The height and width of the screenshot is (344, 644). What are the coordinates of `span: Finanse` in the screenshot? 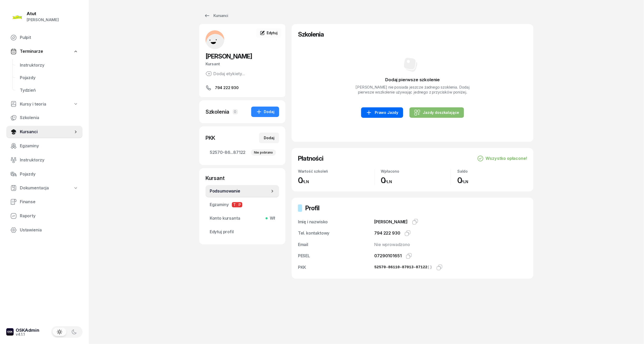 It's located at (49, 202).